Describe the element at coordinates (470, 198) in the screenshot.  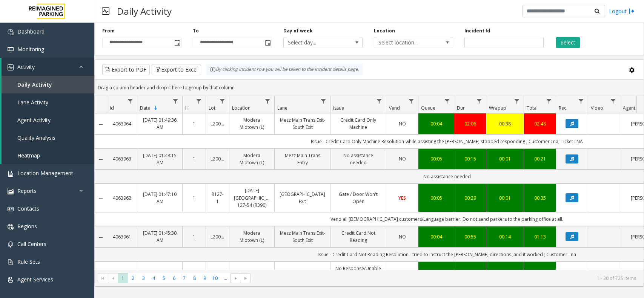
I see `div: 00:29` at that location.